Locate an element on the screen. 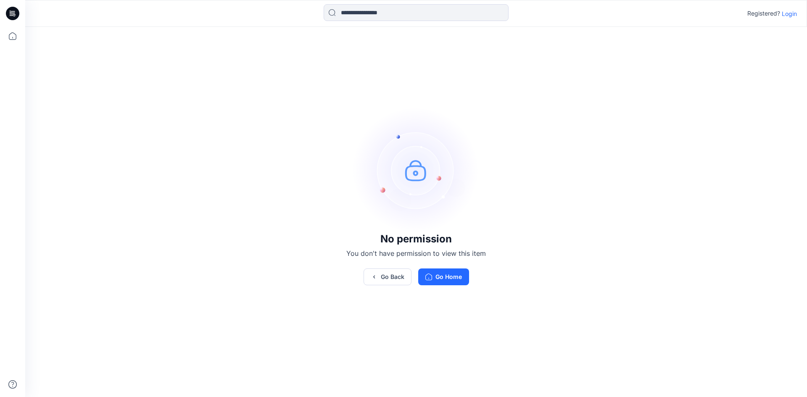  p: Registered? is located at coordinates (764, 13).